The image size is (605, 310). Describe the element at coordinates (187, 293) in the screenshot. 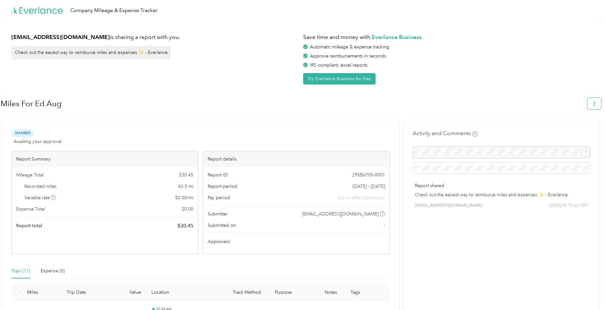

I see `th: Location` at that location.